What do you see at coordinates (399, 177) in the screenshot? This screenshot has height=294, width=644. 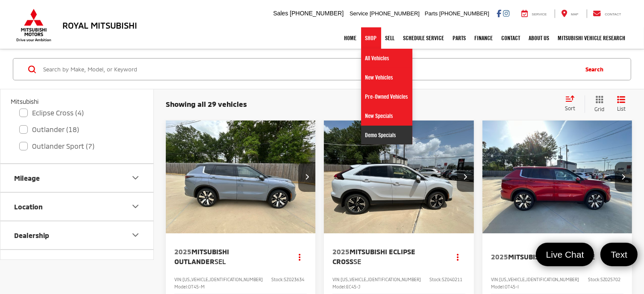 I see `img: 2025 Mitsubishi Eclipse Cross SE` at bounding box center [399, 177].